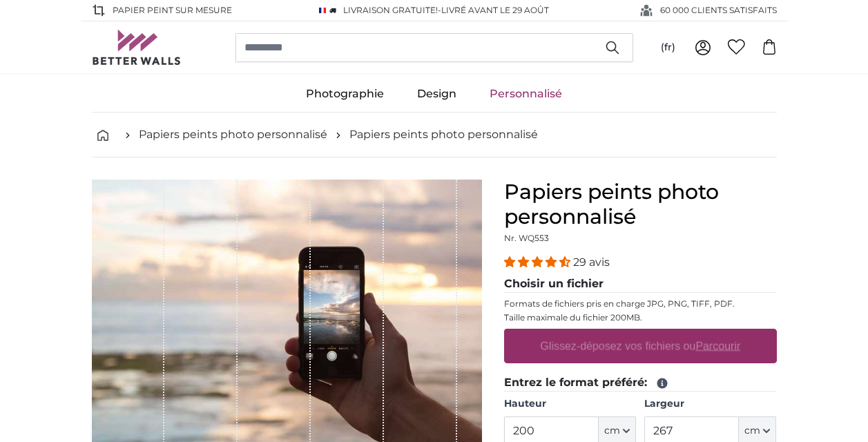  What do you see at coordinates (667, 47) in the screenshot?
I see `button: (fr)` at bounding box center [667, 47].